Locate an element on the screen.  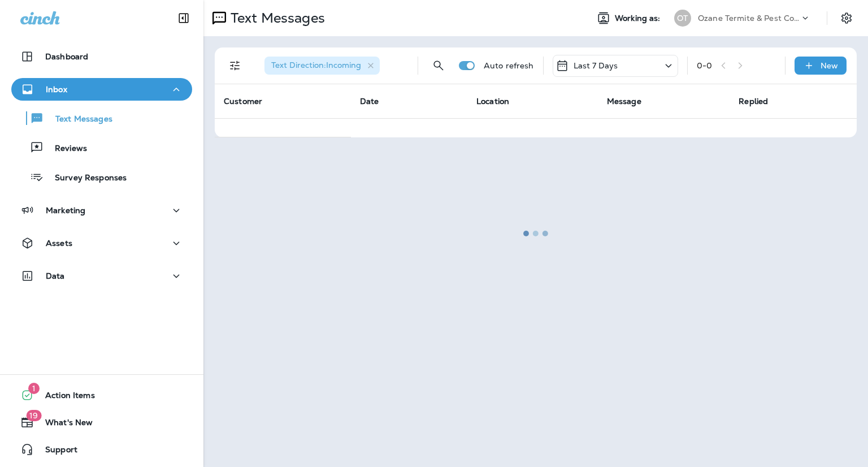
span: Support is located at coordinates (55, 451).